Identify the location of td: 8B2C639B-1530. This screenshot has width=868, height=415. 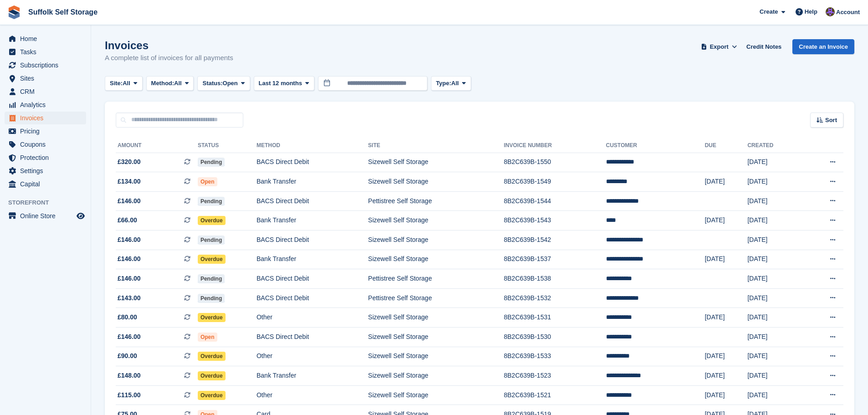
(555, 337).